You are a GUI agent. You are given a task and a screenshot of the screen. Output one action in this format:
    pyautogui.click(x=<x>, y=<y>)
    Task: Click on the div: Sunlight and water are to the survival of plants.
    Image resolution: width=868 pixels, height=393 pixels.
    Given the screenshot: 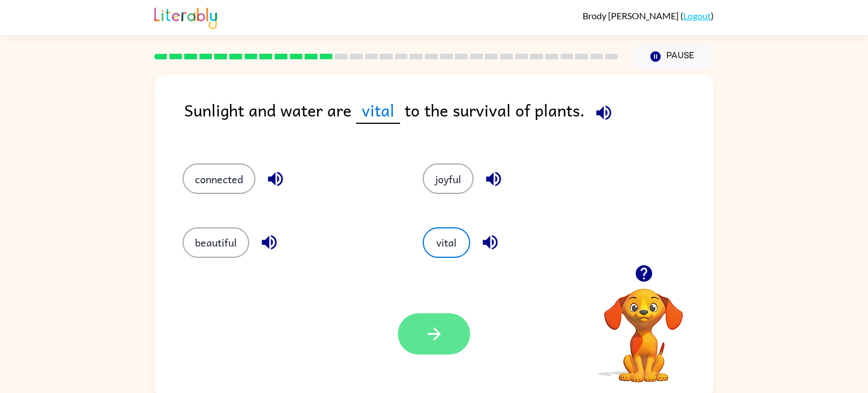 What is the action you would take?
    pyautogui.click(x=449, y=119)
    